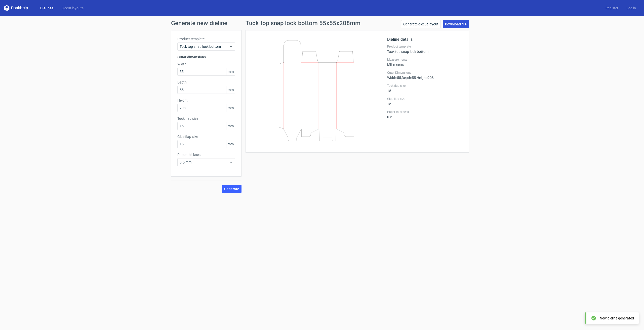 Image resolution: width=644 pixels, height=330 pixels. Describe the element at coordinates (425, 60) in the screenshot. I see `label: Measurements` at that location.